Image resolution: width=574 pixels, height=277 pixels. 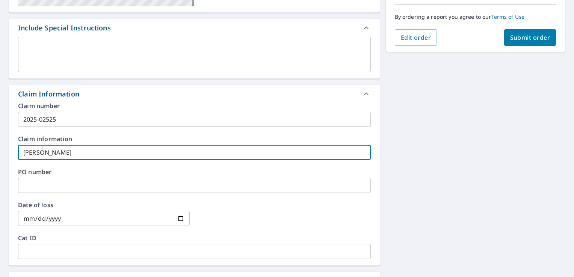 I want to click on label: Claim information, so click(x=194, y=139).